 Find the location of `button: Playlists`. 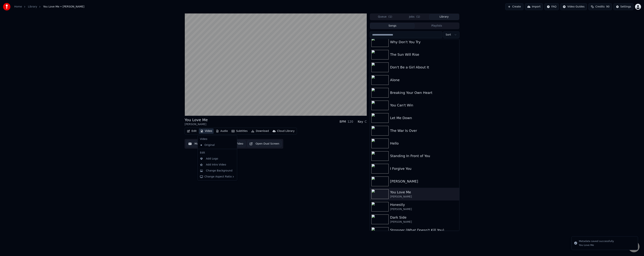

button: Playlists is located at coordinates (436, 26).